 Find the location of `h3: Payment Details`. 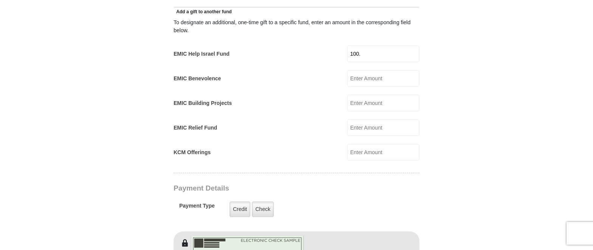

h3: Payment Details is located at coordinates (270, 188).